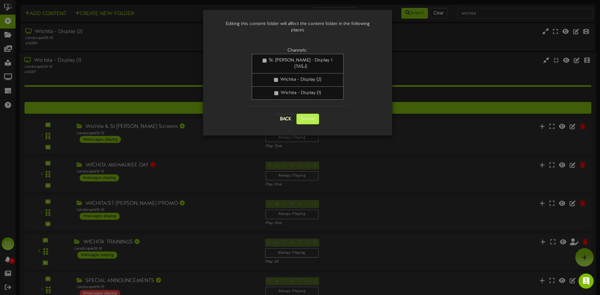 The image size is (600, 295). I want to click on span: Wichita - Display (2), so click(301, 79).